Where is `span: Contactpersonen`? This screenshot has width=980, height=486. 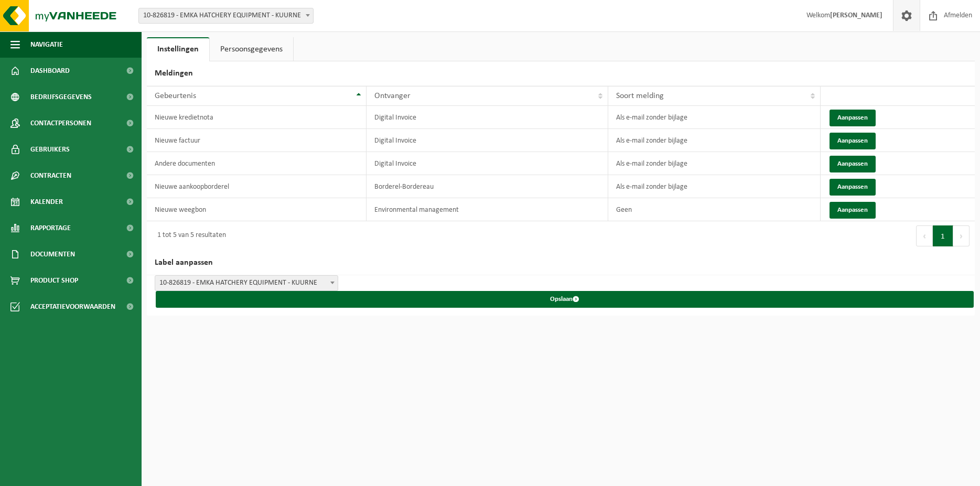
span: Contactpersonen is located at coordinates (60, 123).